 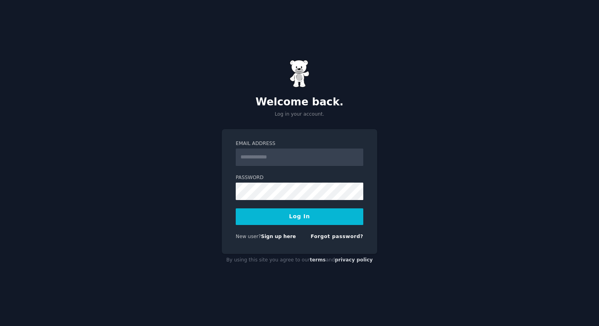 What do you see at coordinates (337, 237) in the screenshot?
I see `a: Forgot password?` at bounding box center [337, 237].